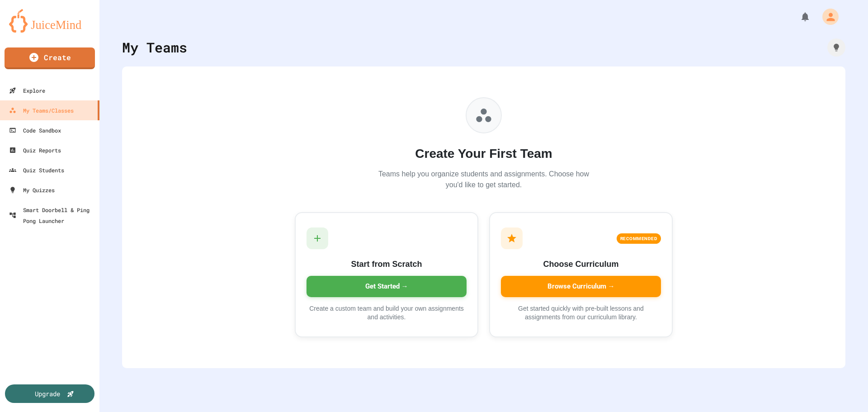 This screenshot has width=868, height=412. Describe the element at coordinates (27, 91) in the screenshot. I see `div: Explore` at that location.